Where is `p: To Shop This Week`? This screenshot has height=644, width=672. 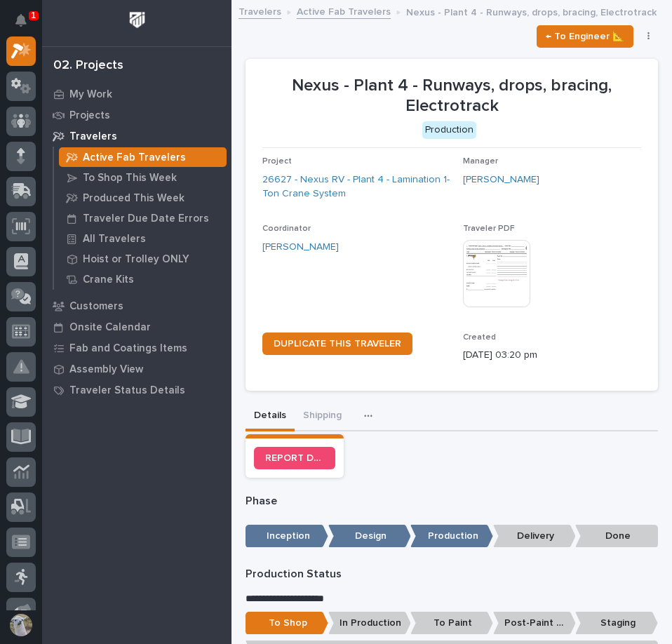
p: To Shop This Week is located at coordinates (129, 178).